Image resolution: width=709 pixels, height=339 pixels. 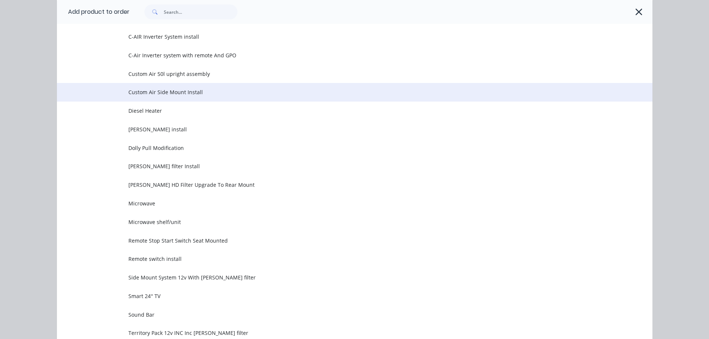 I want to click on span: Sound Bar, so click(x=338, y=315).